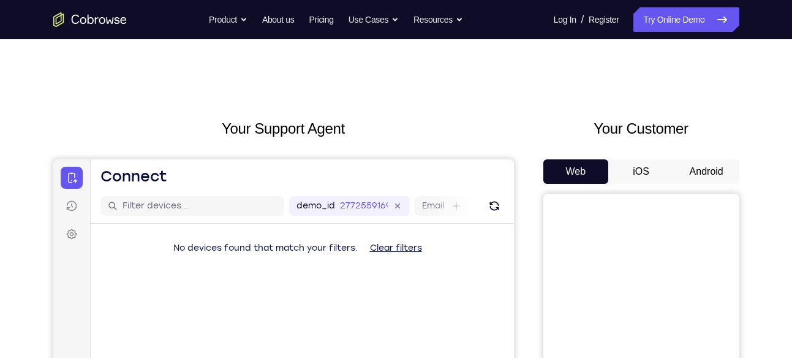 This screenshot has height=358, width=792. I want to click on a: About us, so click(278, 20).